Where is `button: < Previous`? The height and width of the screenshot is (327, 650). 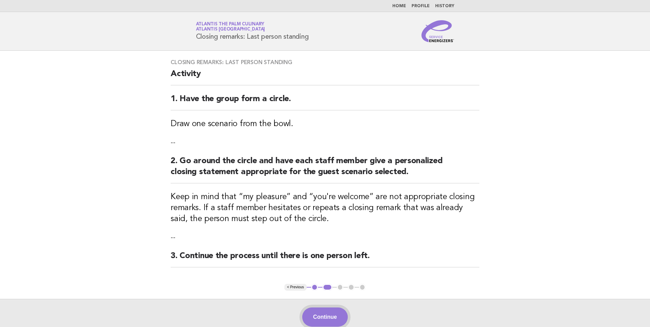
button: < Previous is located at coordinates (295, 287).